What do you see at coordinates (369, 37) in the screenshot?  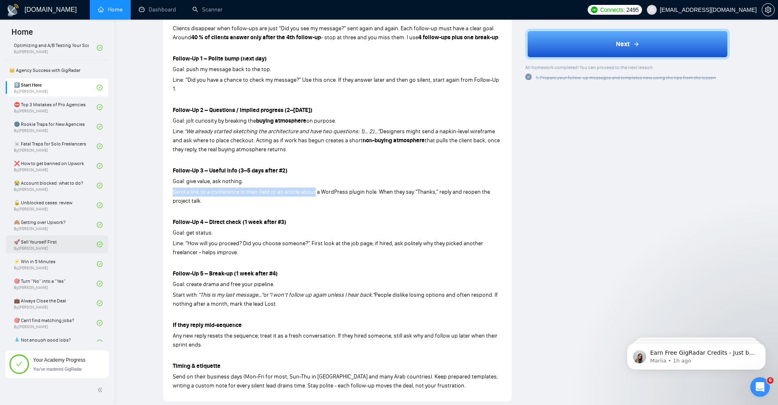 I see `span: - stop at three and you miss them. I use` at bounding box center [369, 37].